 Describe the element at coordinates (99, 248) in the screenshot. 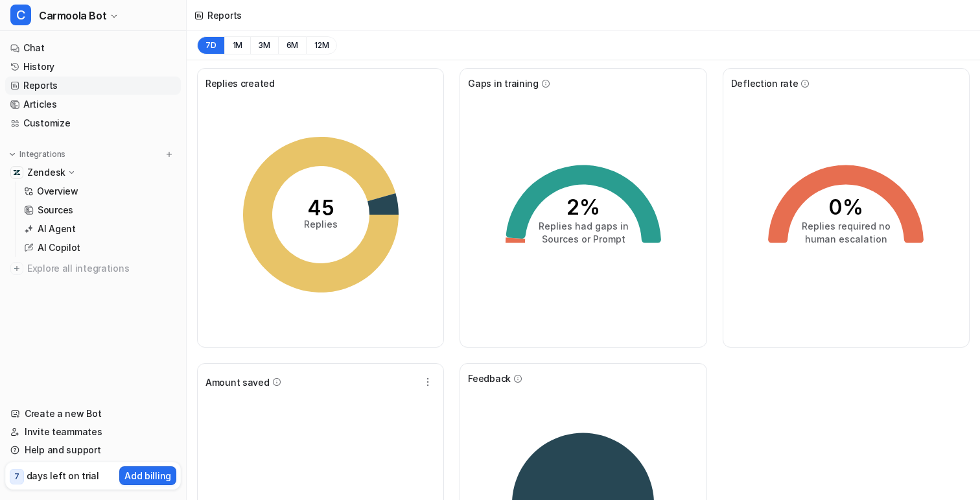

I see `a: AI Copilot` at that location.